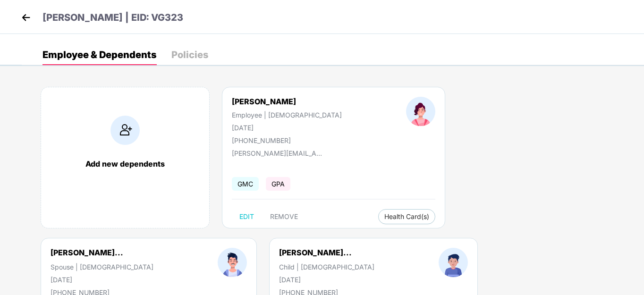 The height and width of the screenshot is (295, 644). I want to click on div: Employee & Dependents, so click(99, 55).